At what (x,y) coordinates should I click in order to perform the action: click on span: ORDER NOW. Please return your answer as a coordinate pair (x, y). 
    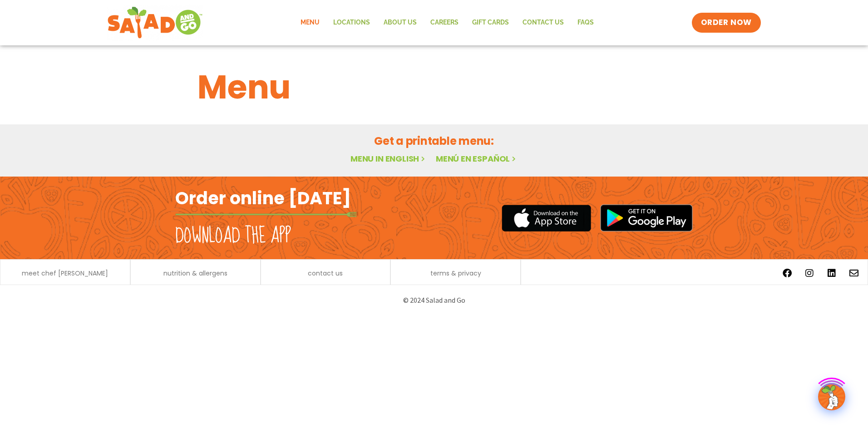
    Looking at the image, I should click on (726, 23).